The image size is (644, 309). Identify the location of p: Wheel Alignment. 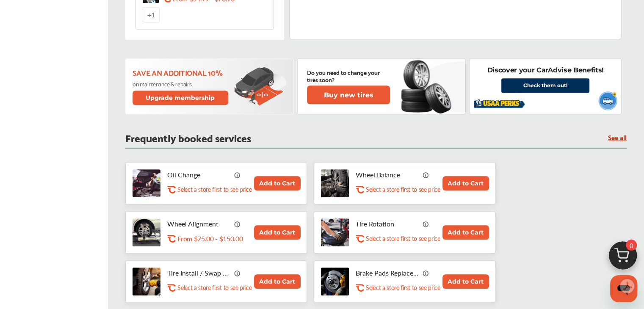
(199, 224).